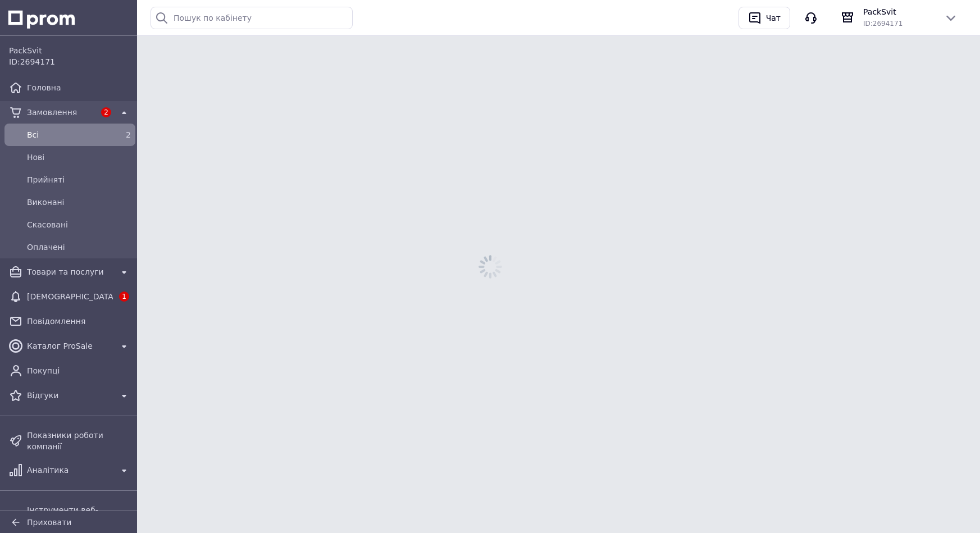 The height and width of the screenshot is (533, 980). I want to click on span: 1, so click(124, 297).